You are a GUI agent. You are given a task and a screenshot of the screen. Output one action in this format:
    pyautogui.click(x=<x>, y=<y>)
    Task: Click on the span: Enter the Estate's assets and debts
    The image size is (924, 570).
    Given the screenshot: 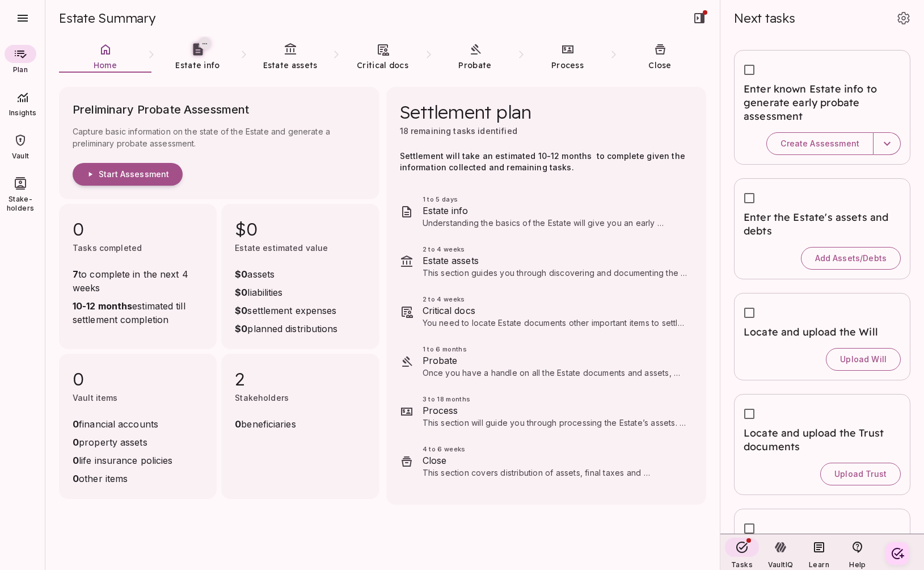 What is the action you would take?
    pyautogui.click(x=822, y=224)
    